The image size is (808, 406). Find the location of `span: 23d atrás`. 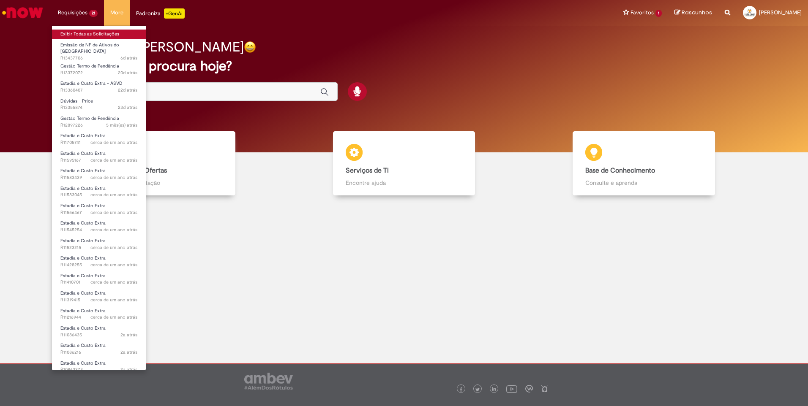

span: 23d atrás is located at coordinates (128, 107).